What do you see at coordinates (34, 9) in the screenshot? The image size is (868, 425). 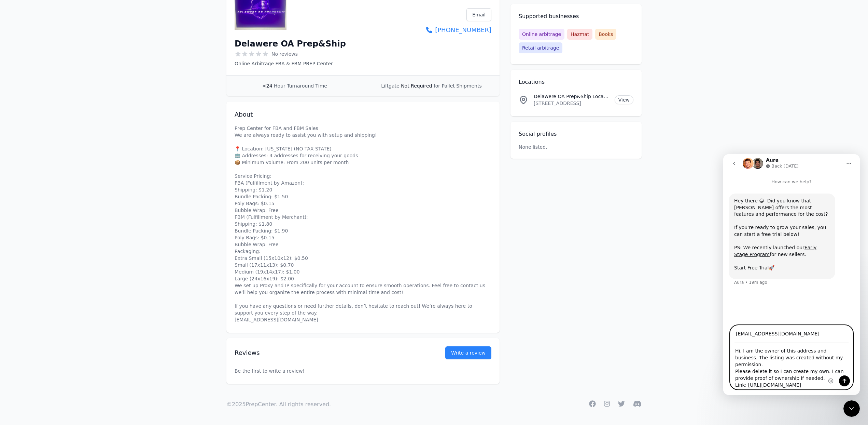 I see `img: Profile image for Finn` at bounding box center [34, 9].